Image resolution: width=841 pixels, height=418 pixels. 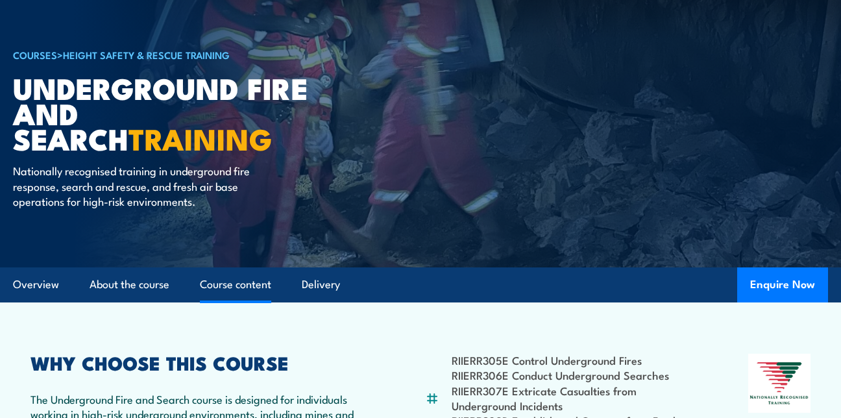 I want to click on a: About the course, so click(x=129, y=284).